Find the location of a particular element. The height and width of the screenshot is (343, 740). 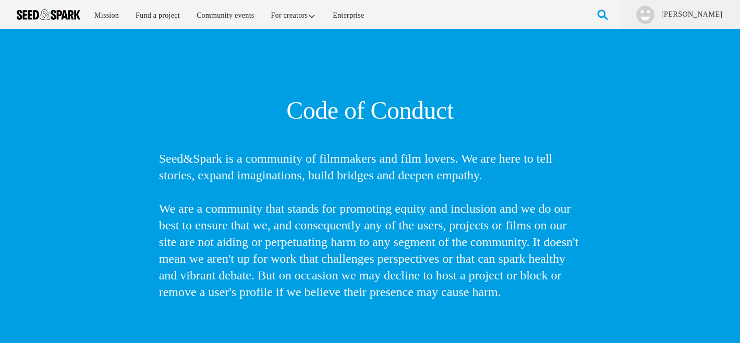

img: user.png is located at coordinates (645, 15).